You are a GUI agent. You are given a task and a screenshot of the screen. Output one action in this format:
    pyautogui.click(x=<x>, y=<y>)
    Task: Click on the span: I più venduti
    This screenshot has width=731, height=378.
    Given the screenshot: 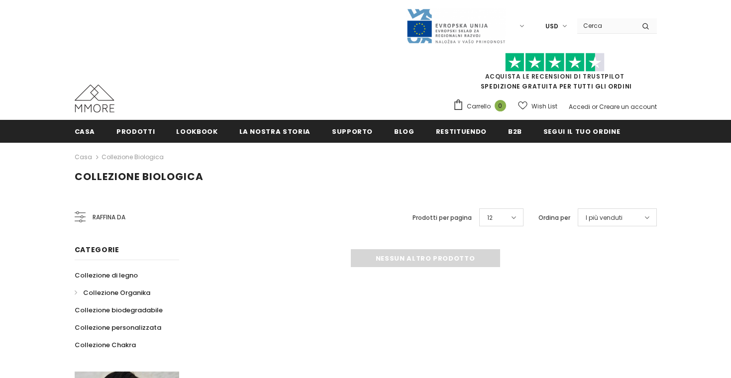 What is the action you would take?
    pyautogui.click(x=604, y=218)
    